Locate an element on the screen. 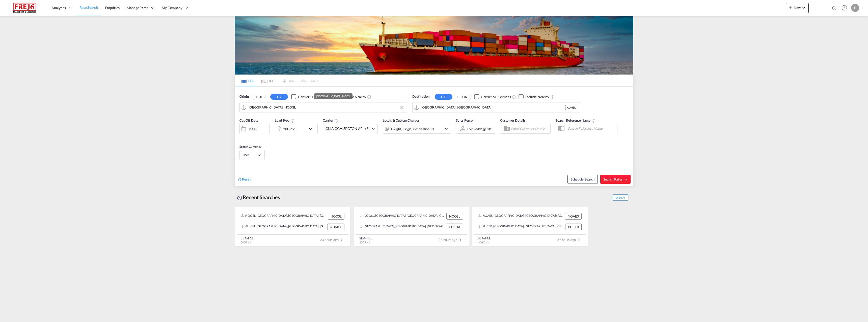 This screenshot has width=868, height=322. div: Origin DOOR CY Checkbox No InkUnchecked: Search for CY (Container Yard) services for all selected... is located at coordinates (434, 137).